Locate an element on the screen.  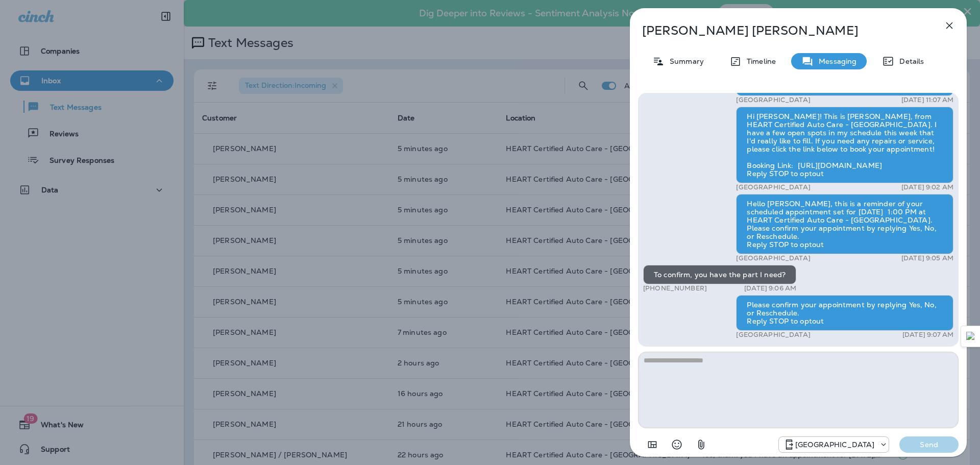
div: +1 (847) 262-3704 is located at coordinates (833, 444).